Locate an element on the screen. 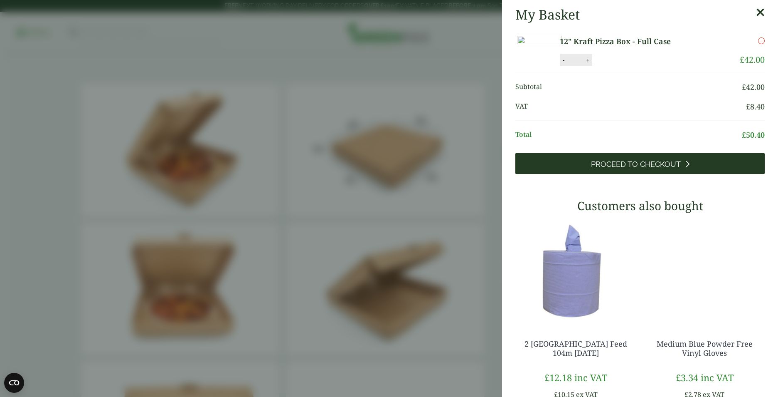 This screenshot has height=397, width=778. bdi: 50.40 is located at coordinates (754, 135).